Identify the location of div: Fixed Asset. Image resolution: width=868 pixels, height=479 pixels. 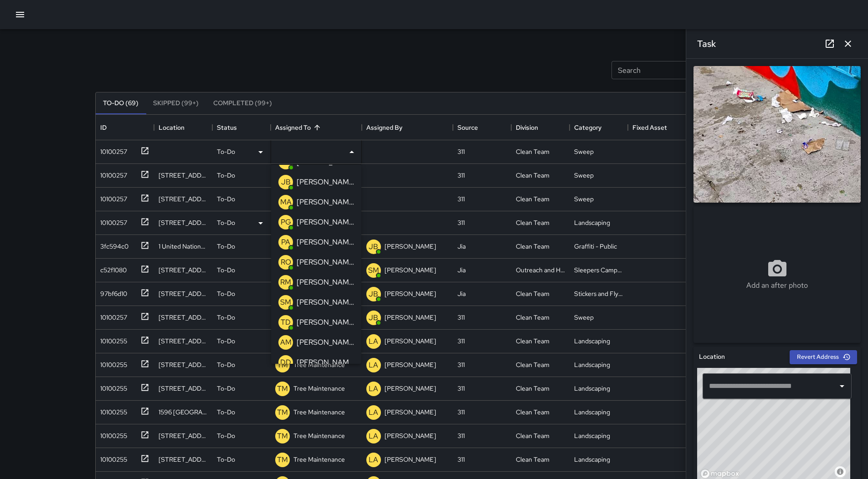
(657, 127).